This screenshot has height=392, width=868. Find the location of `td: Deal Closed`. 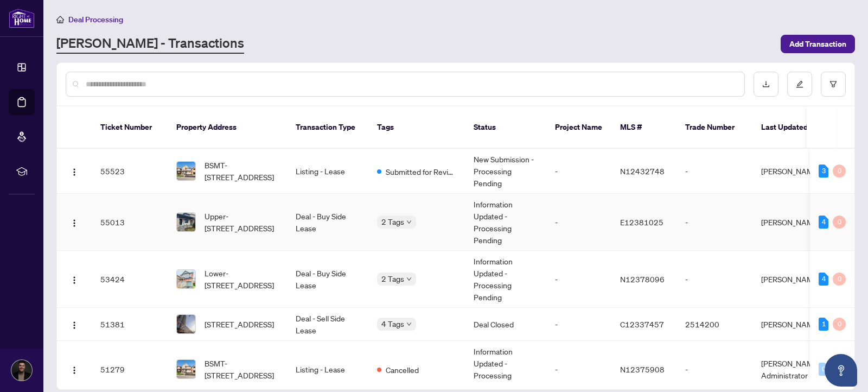

td: Deal Closed is located at coordinates (505, 324).